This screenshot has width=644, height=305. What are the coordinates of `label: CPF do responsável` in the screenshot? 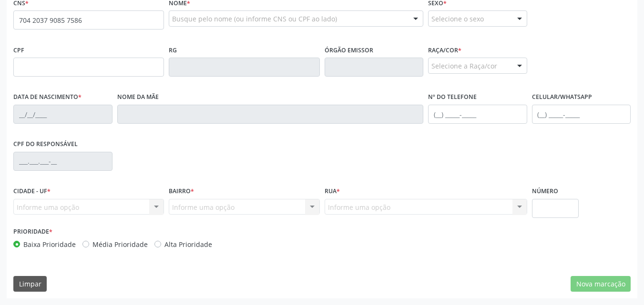 It's located at (45, 144).